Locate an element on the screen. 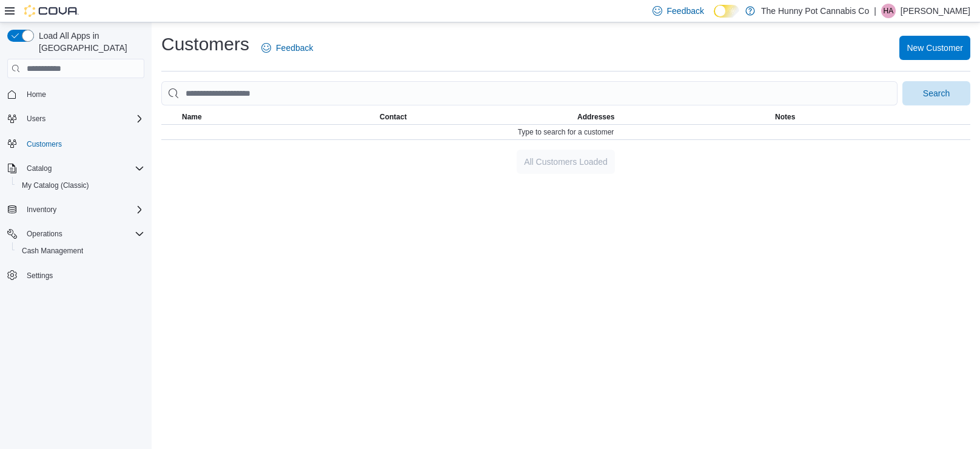 This screenshot has width=980, height=449. span: Search is located at coordinates (937, 93).